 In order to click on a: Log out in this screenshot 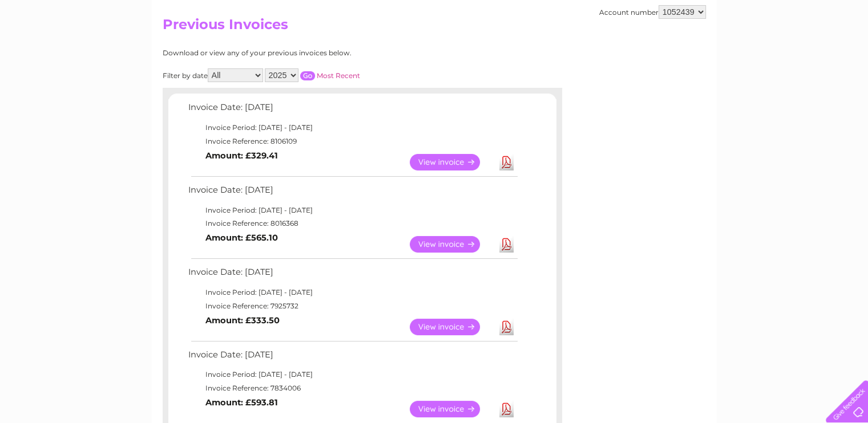, I will do `click(843, 52)`.